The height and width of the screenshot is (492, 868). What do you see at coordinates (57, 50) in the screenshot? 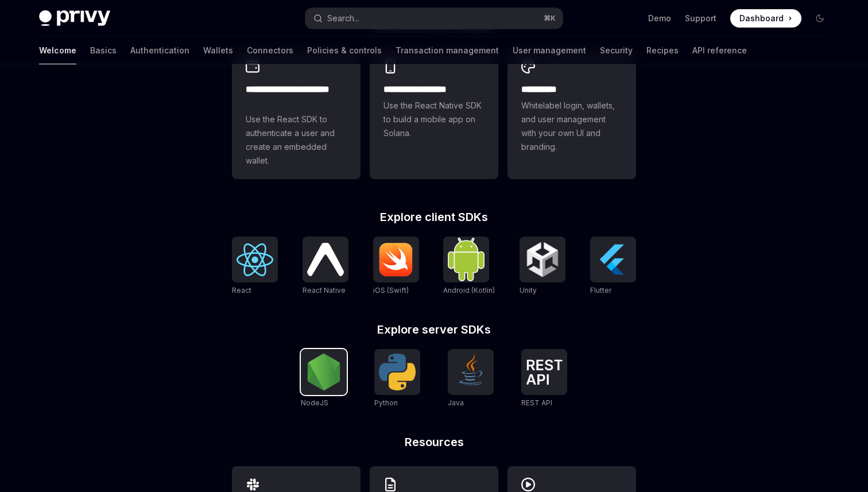
I see `a: Welcome` at bounding box center [57, 50].